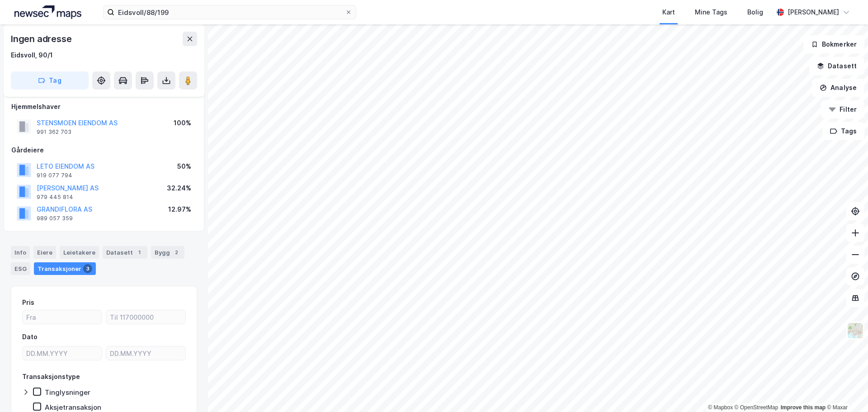  Describe the element at coordinates (230, 12) in the screenshot. I see `input: Søk på adresse, matrikkel, gårdeiere, leietakere eller personer` at that location.